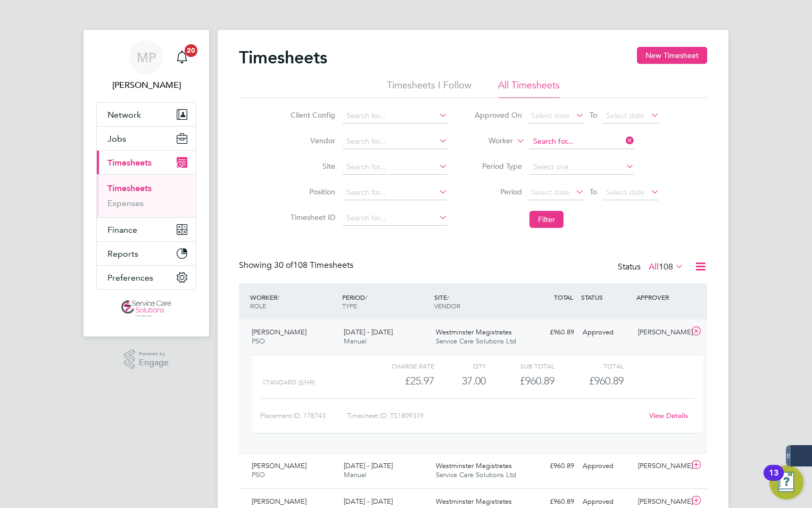 The height and width of the screenshot is (508, 812). What do you see at coordinates (311, 140) in the screenshot?
I see `label: Vendor` at bounding box center [311, 140].